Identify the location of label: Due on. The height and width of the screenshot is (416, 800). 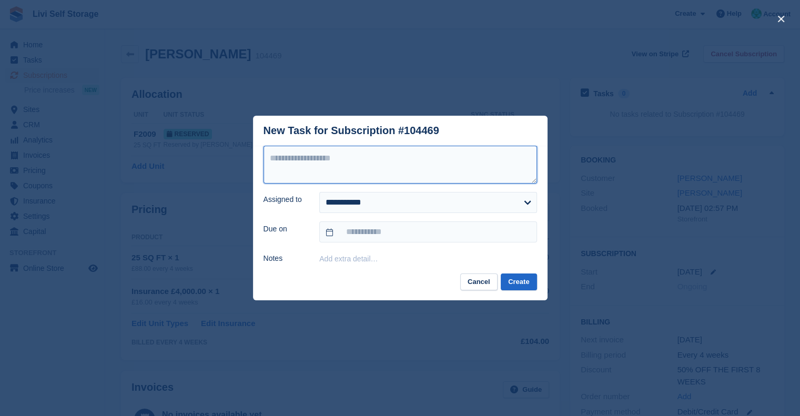
(285, 229).